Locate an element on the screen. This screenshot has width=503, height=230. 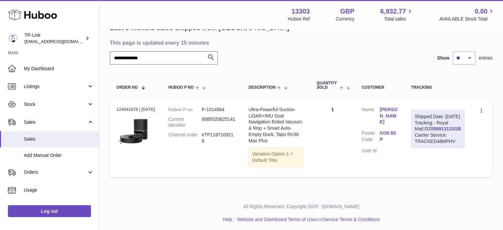
span: Quantity Sold is located at coordinates (327, 85).